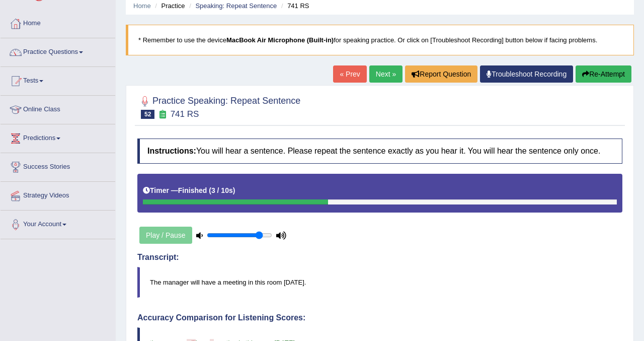 The height and width of the screenshot is (341, 644). I want to click on button: Report Question, so click(441, 74).